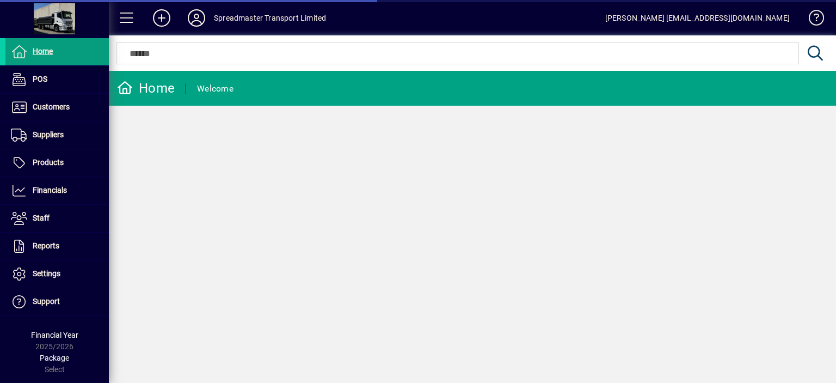 The height and width of the screenshot is (383, 836). What do you see at coordinates (57, 135) in the screenshot?
I see `a: Suppliers` at bounding box center [57, 135].